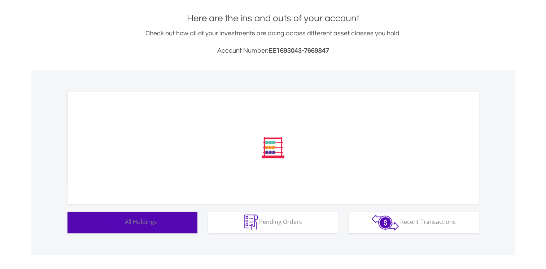  What do you see at coordinates (280, 222) in the screenshot?
I see `span: Pending Orders` at bounding box center [280, 222].